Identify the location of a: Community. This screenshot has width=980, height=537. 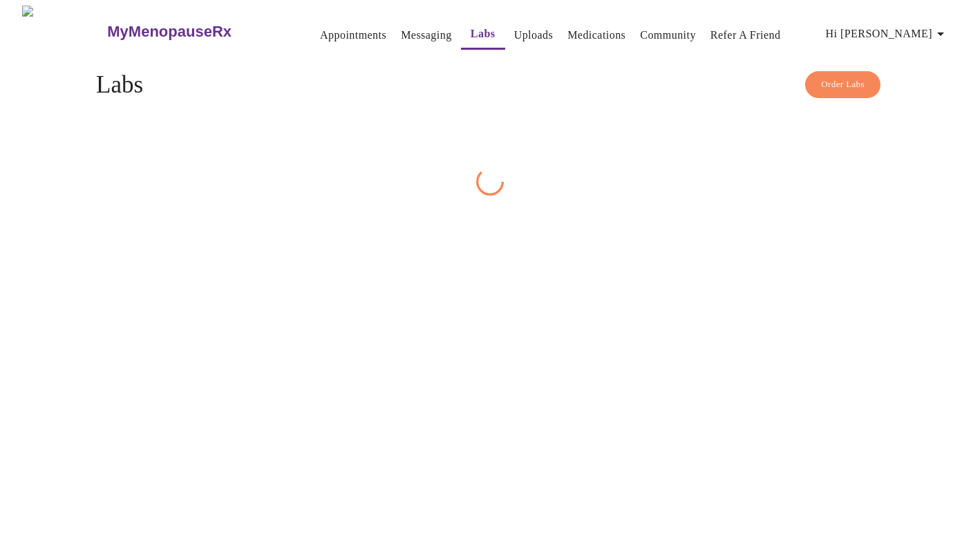
(668, 35).